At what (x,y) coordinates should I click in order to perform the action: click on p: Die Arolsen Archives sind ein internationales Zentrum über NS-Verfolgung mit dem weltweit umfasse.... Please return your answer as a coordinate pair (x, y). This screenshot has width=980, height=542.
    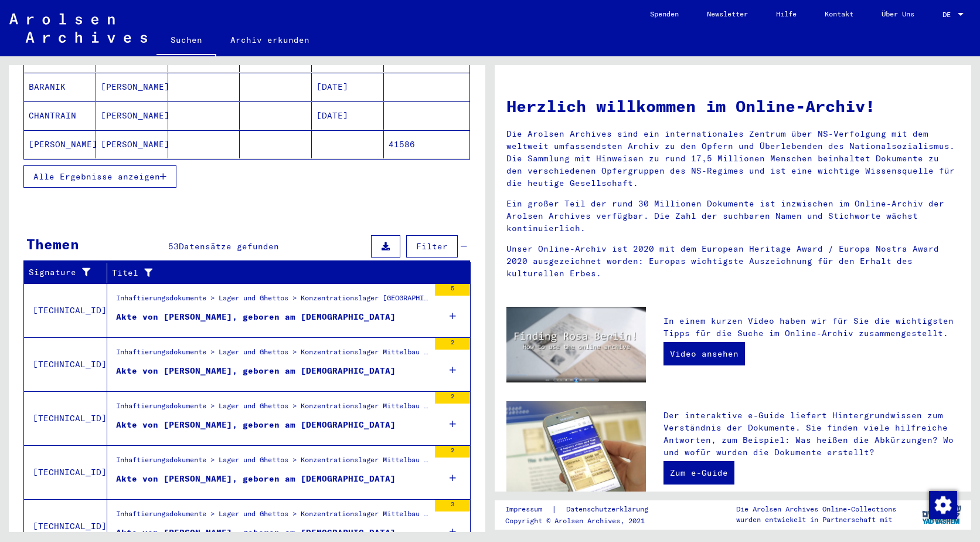
    Looking at the image, I should click on (733, 158).